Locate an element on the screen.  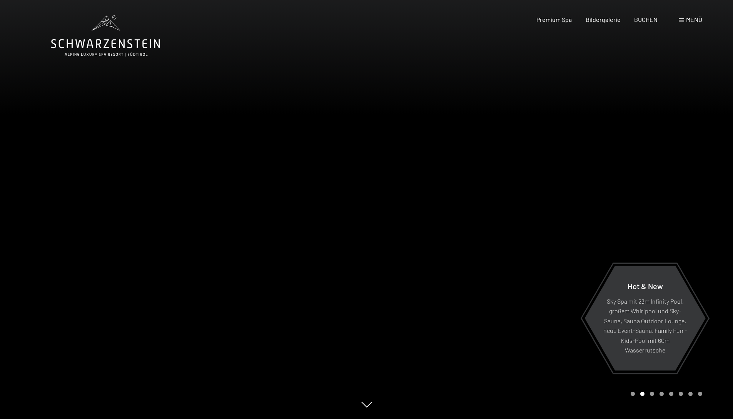
div: Carousel Page 2 (Current Slide) is located at coordinates (642, 394).